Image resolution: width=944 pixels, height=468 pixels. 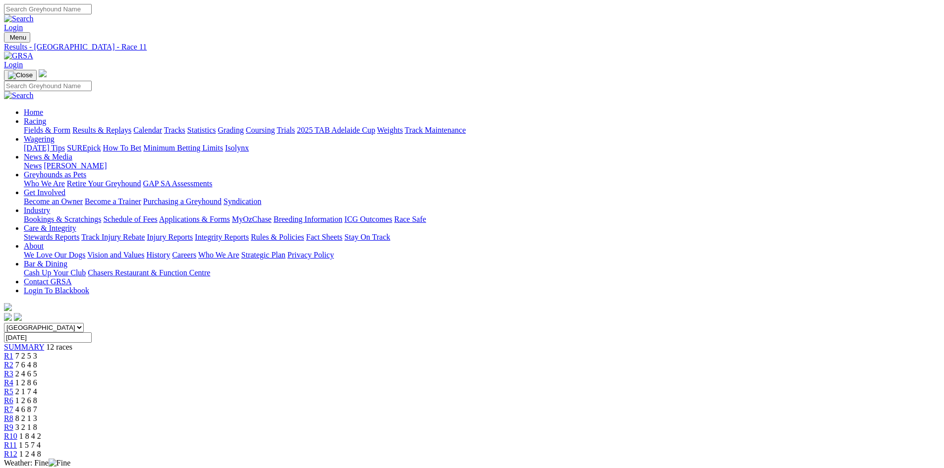 I want to click on a: Purchasing a Greyhound, so click(x=182, y=201).